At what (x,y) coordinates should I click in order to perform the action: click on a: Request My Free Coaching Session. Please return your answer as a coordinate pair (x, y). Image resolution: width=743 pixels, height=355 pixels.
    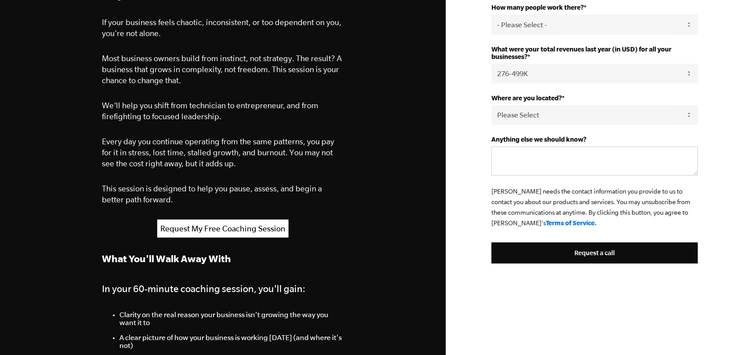
    Looking at the image, I should click on (223, 228).